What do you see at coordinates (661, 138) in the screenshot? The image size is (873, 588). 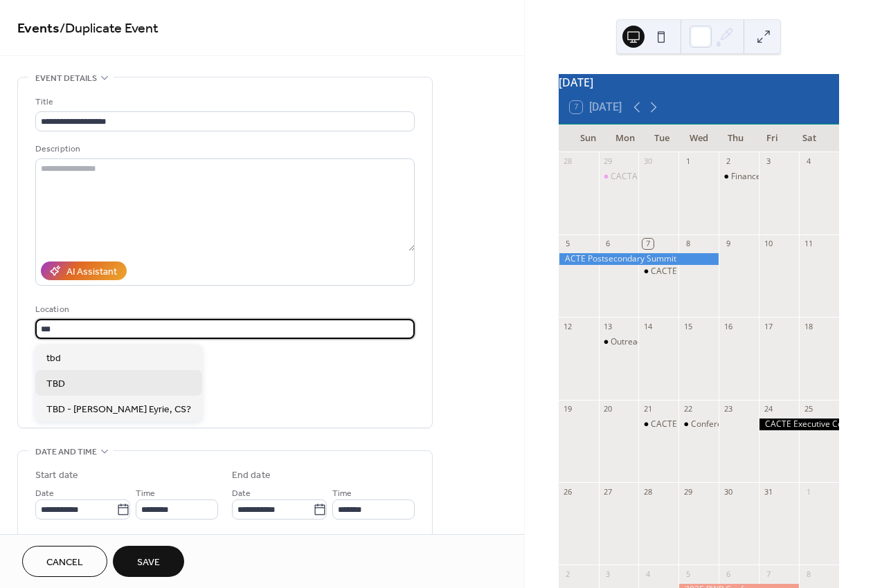 I see `div: Tue` at bounding box center [661, 138].